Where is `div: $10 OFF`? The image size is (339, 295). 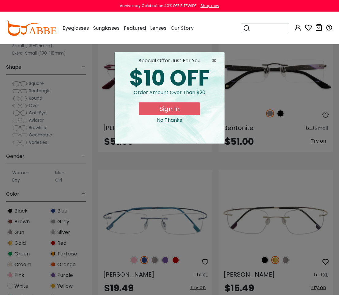 div: $10 OFF is located at coordinates (170, 78).